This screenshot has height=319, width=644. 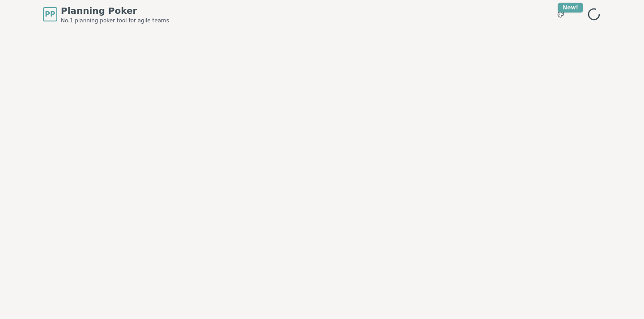 I want to click on button: New!, so click(x=561, y=15).